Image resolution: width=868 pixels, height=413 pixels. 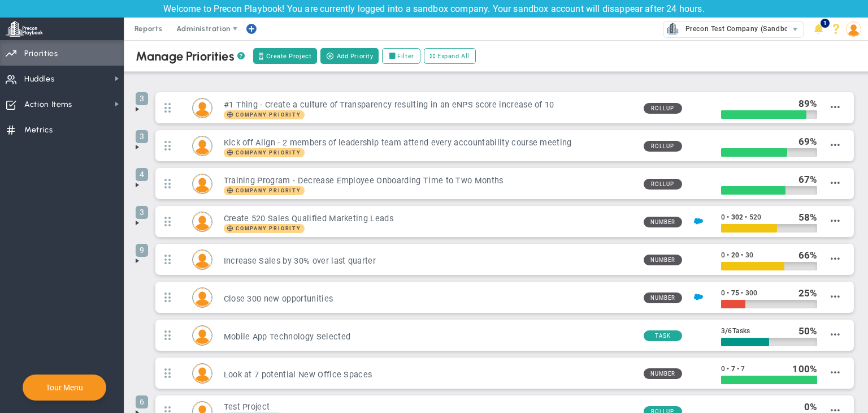 What do you see at coordinates (429, 142) in the screenshot?
I see `h3: Kick off Align - 2 members of leadership team attend every accountability course meeting` at bounding box center [429, 142].